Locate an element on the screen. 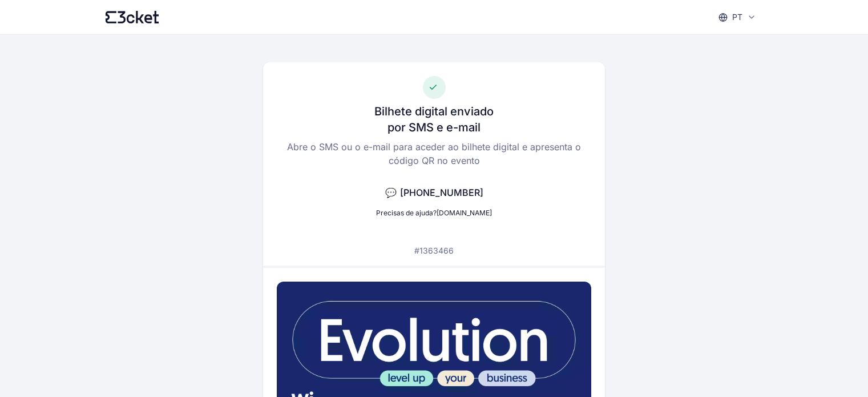  p: #1363466 is located at coordinates (434, 251).